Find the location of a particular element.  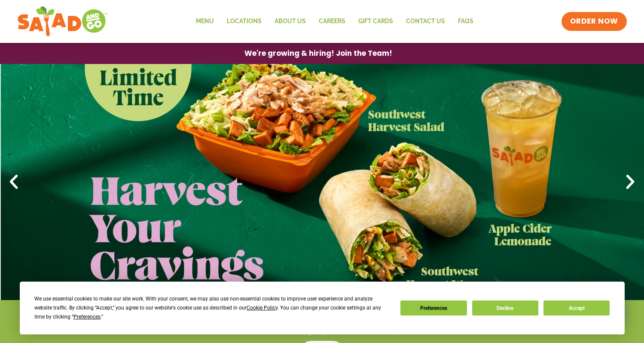

span: ORDER NOW is located at coordinates (594, 22).